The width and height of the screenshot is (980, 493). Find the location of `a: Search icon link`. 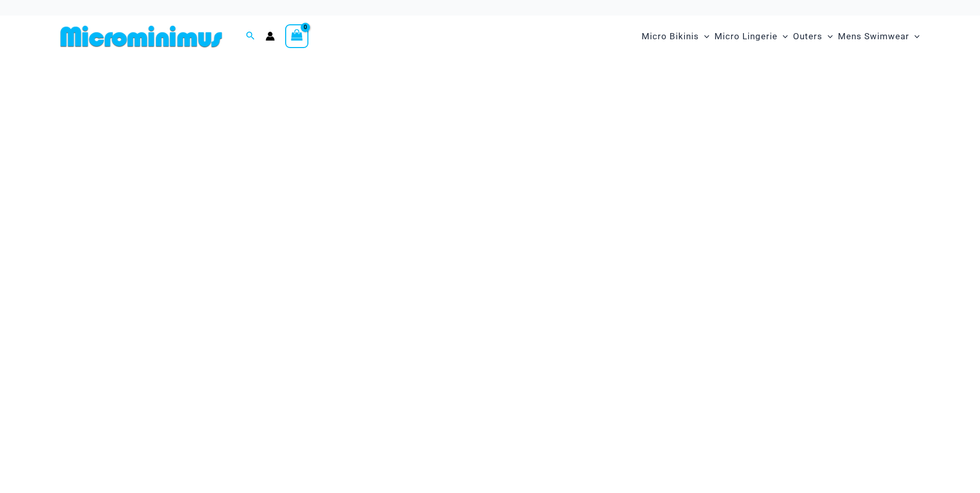

a: Search icon link is located at coordinates (251, 36).